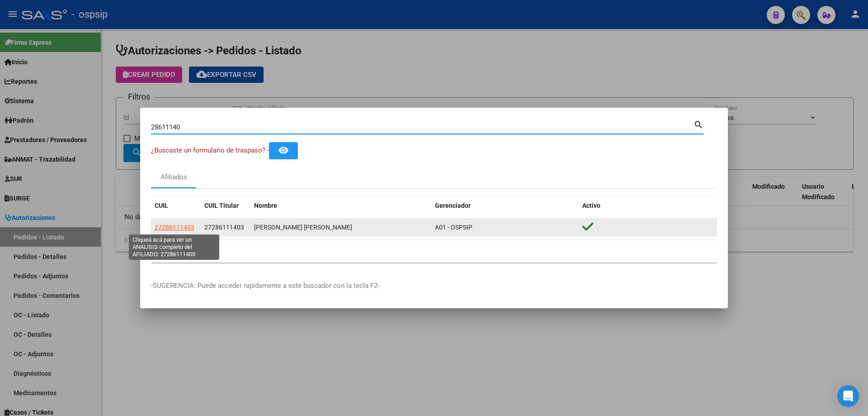 This screenshot has width=868, height=416. I want to click on span: CUIL Titular, so click(222, 206).